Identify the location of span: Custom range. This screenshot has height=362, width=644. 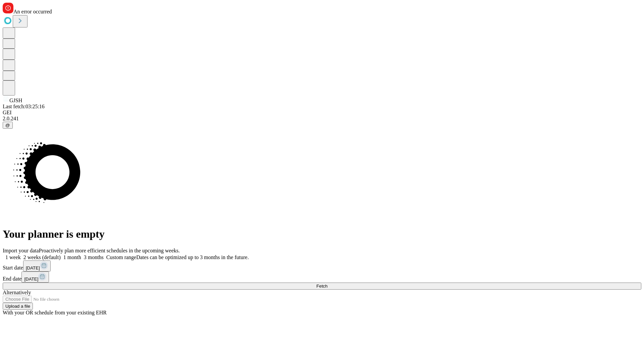
(121, 257).